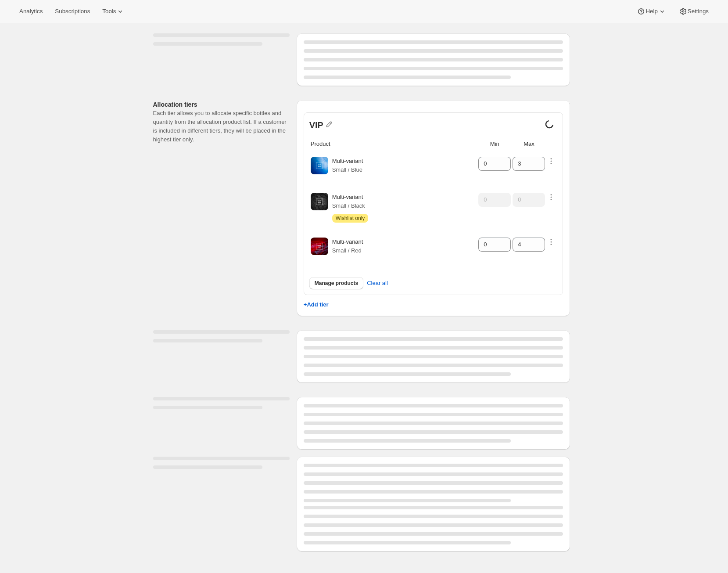 The image size is (728, 573). I want to click on button: Tools, so click(113, 11).